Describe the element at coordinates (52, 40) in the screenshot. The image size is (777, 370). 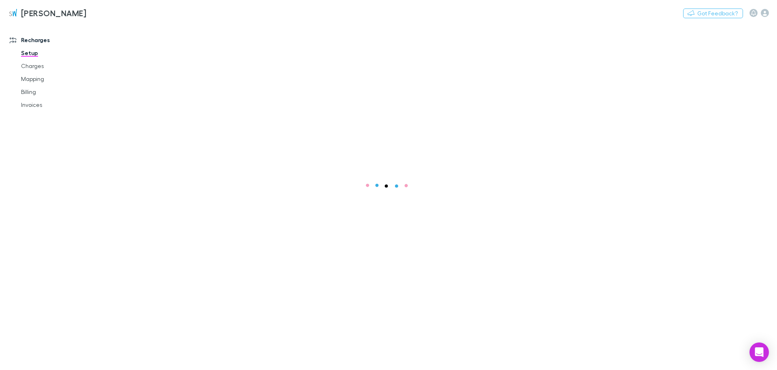
I see `a: Recharges` at that location.